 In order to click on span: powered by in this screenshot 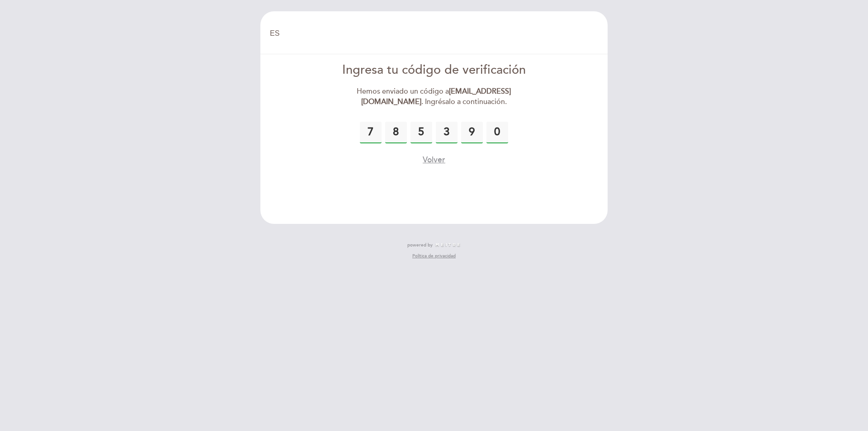, I will do `click(420, 245)`.